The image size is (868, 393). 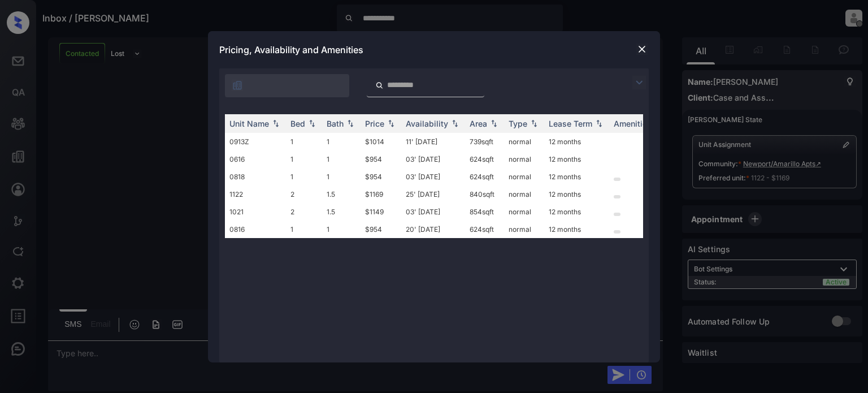 What do you see at coordinates (517, 124) in the screenshot?
I see `div: Type` at bounding box center [517, 124].